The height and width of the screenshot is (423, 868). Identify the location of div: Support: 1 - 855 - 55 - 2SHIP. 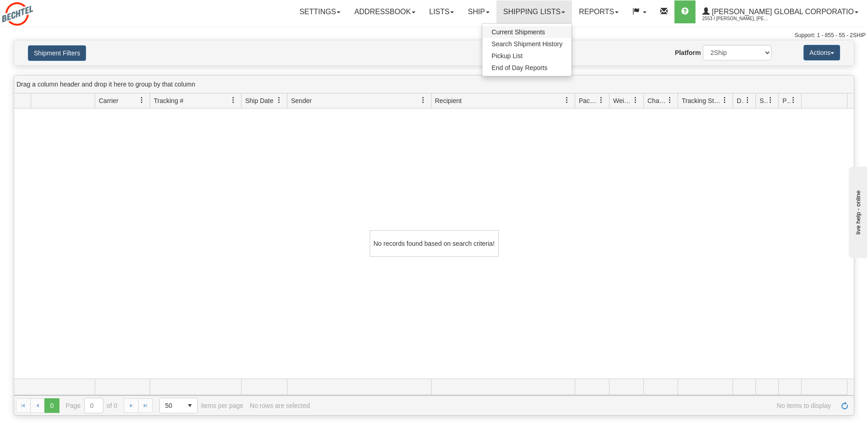
(433, 35).